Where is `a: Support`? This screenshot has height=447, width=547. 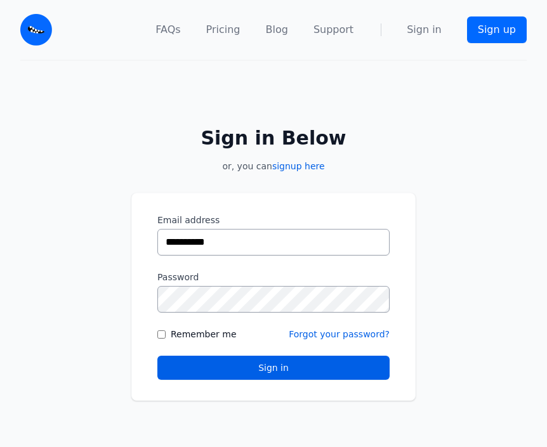 a: Support is located at coordinates (333, 30).